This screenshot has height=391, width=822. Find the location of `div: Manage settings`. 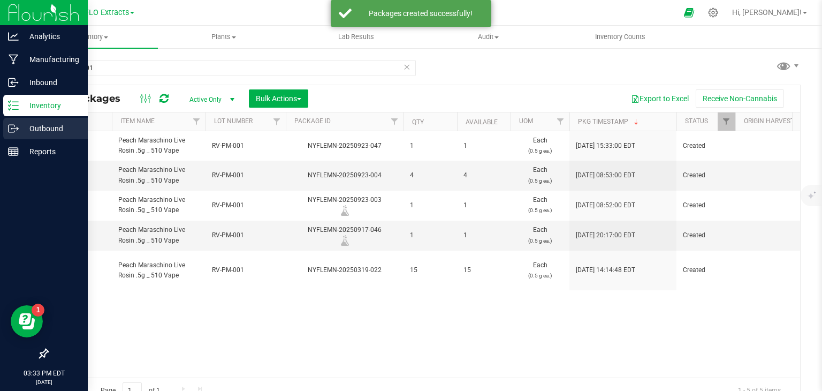

div: Manage settings is located at coordinates (713, 12).